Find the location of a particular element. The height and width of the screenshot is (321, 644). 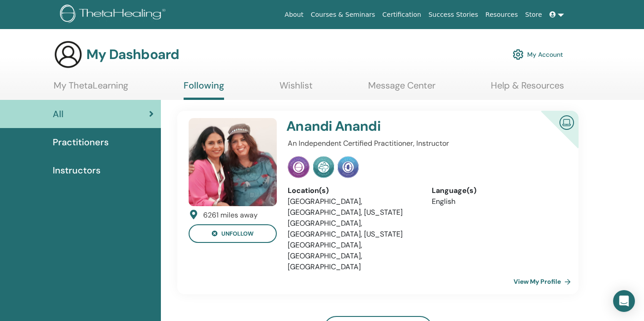

img: logo.png is located at coordinates (114, 15).